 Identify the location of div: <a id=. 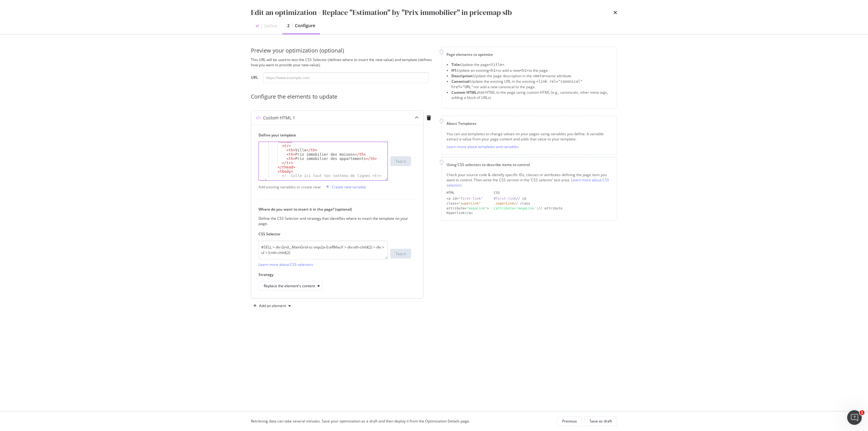
(468, 199).